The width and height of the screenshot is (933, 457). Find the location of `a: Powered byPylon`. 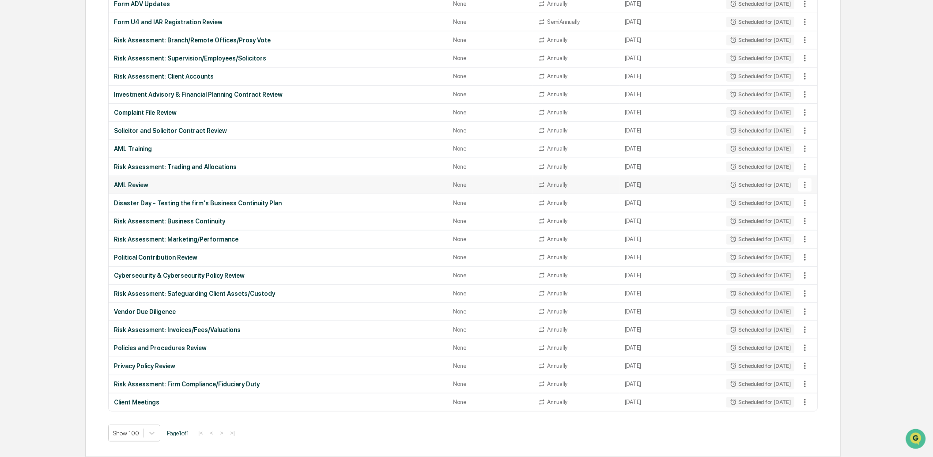

a: Powered byPylon is located at coordinates (84, 222).